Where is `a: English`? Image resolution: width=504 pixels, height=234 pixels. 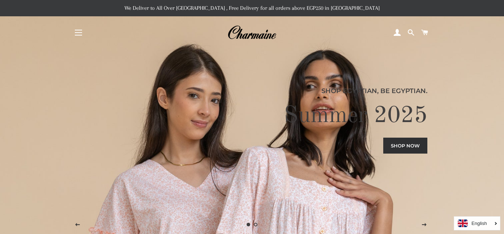
a: English is located at coordinates (477, 223).